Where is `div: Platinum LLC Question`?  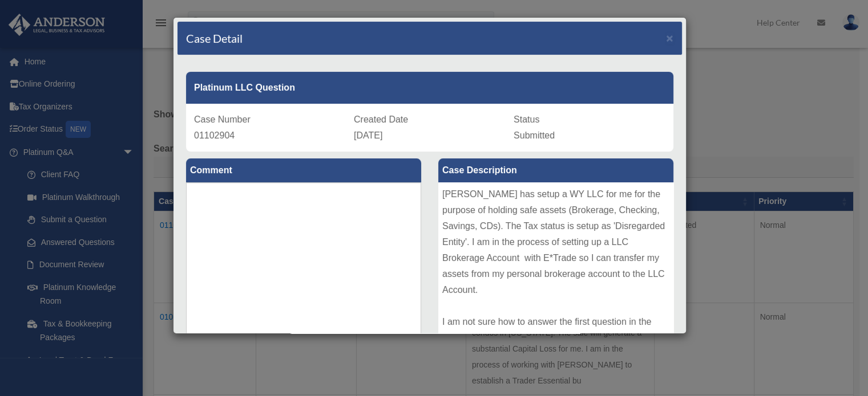
div: Platinum LLC Question is located at coordinates (430, 88).